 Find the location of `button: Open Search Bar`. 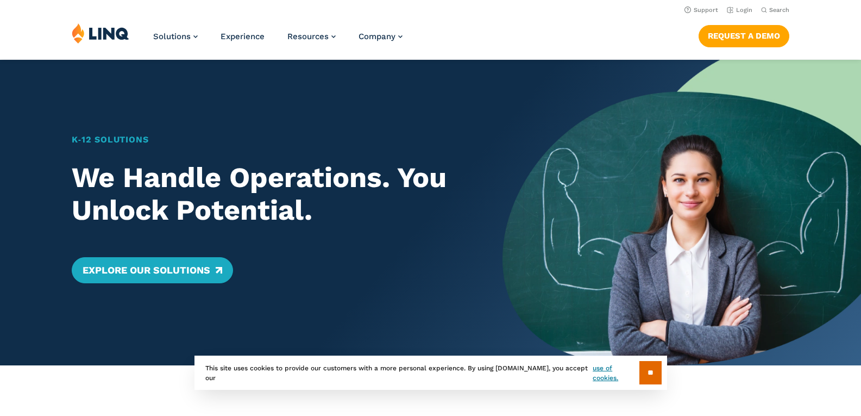

button: Open Search Bar is located at coordinates (775, 10).